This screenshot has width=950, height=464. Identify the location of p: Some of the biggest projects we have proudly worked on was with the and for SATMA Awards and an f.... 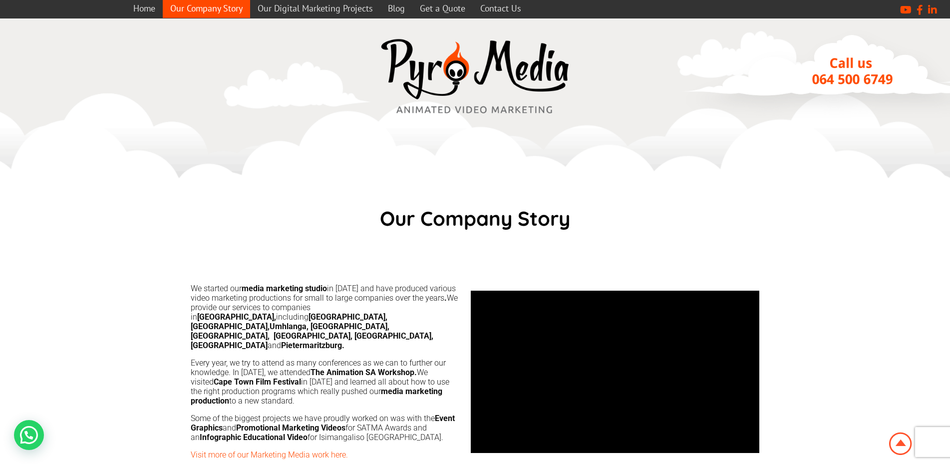
(326, 427).